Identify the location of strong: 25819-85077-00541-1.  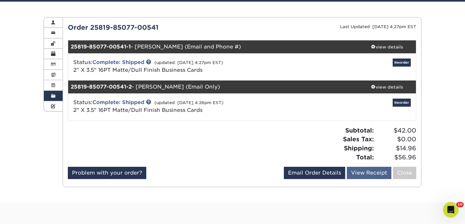
(101, 47).